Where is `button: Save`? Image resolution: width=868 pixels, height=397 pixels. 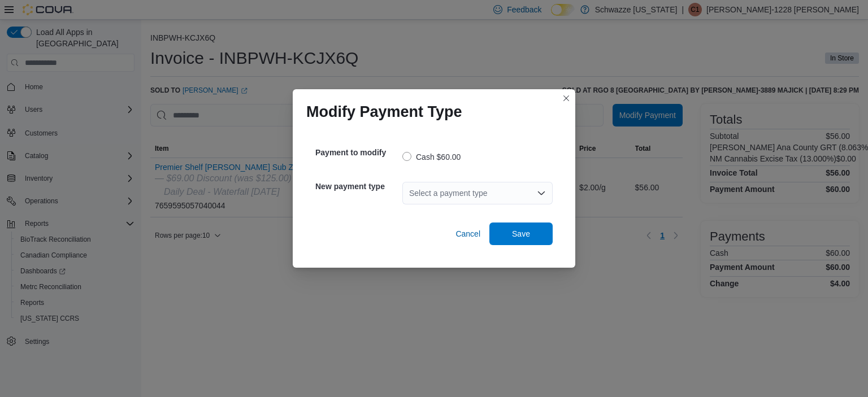
button: Save is located at coordinates (521, 234).